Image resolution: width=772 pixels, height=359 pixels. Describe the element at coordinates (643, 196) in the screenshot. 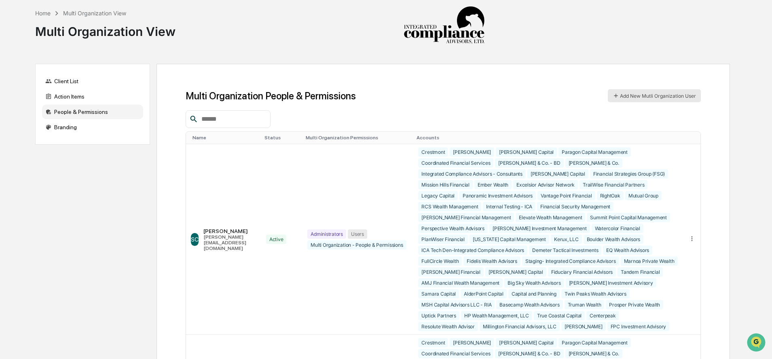

I see `div: Mutual Group` at that location.